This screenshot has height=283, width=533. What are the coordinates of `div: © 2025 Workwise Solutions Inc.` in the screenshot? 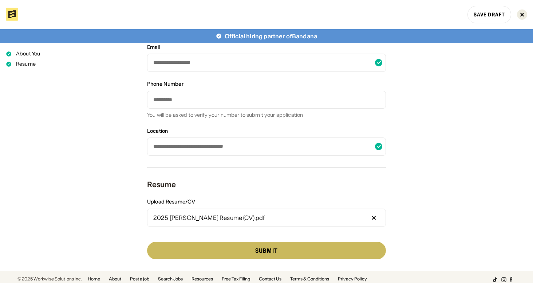 It's located at (50, 279).